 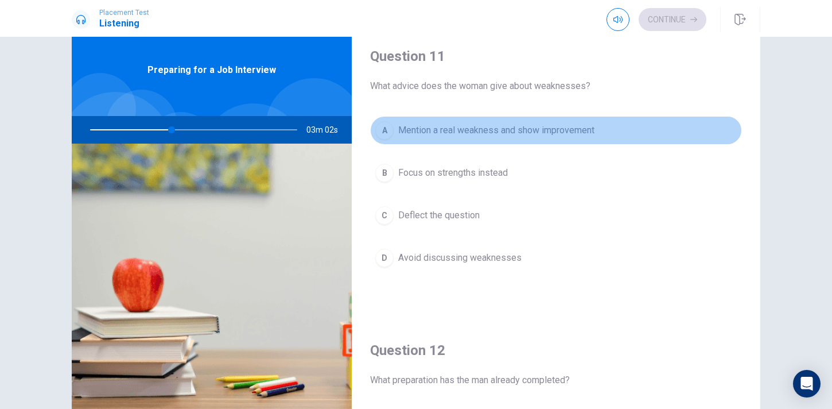 I want to click on span: What advice does the woman give about weaknesses?, so click(x=556, y=86).